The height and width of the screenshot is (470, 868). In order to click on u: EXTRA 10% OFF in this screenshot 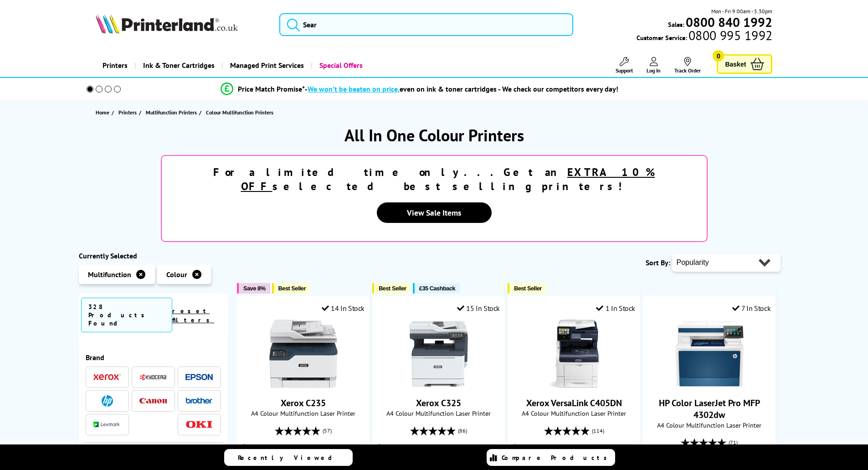, I will do `click(448, 179)`.